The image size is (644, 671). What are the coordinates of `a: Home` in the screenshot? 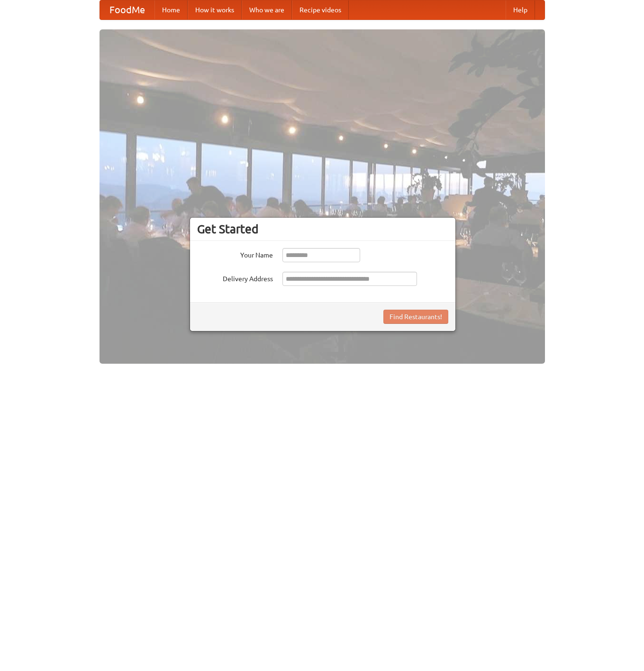 It's located at (171, 10).